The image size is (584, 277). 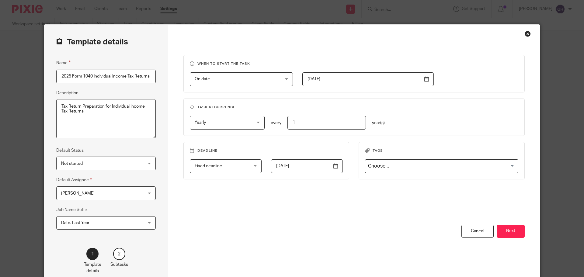 I want to click on h3: Deadline, so click(x=267, y=151).